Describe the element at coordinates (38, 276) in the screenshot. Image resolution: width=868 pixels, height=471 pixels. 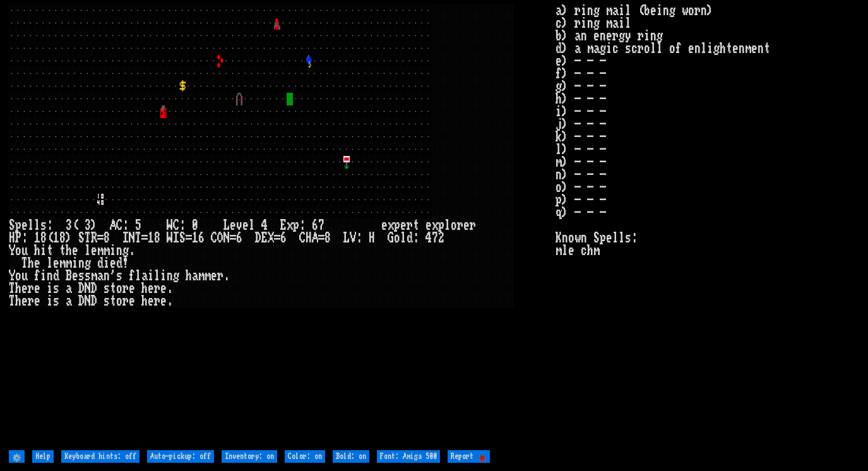
I see `div: f` at that location.